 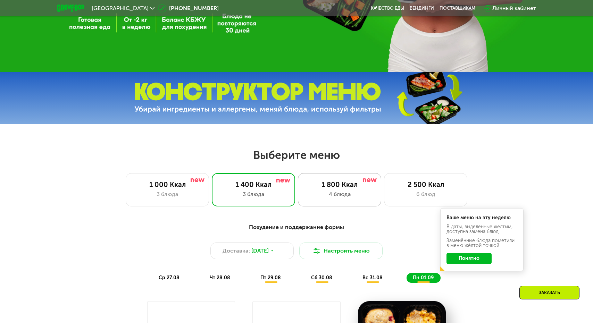 What do you see at coordinates (482, 218) in the screenshot?
I see `div: Ваше меню на эту неделю` at bounding box center [482, 218].